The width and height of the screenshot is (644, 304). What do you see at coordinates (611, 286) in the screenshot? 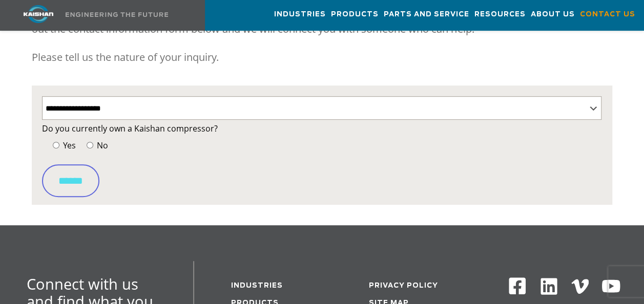
I see `img: Youtube` at bounding box center [611, 286].